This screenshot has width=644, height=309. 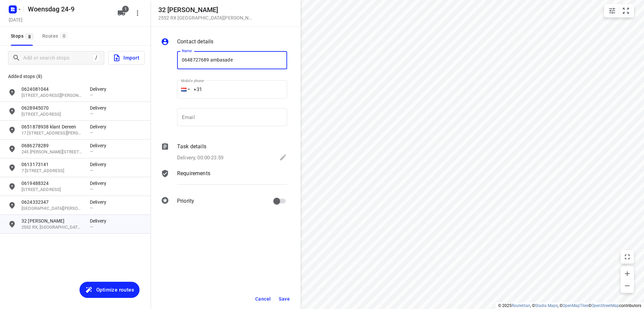 What do you see at coordinates (232, 90) in the screenshot?
I see `input: 1 (702) 123-4567` at bounding box center [232, 90].